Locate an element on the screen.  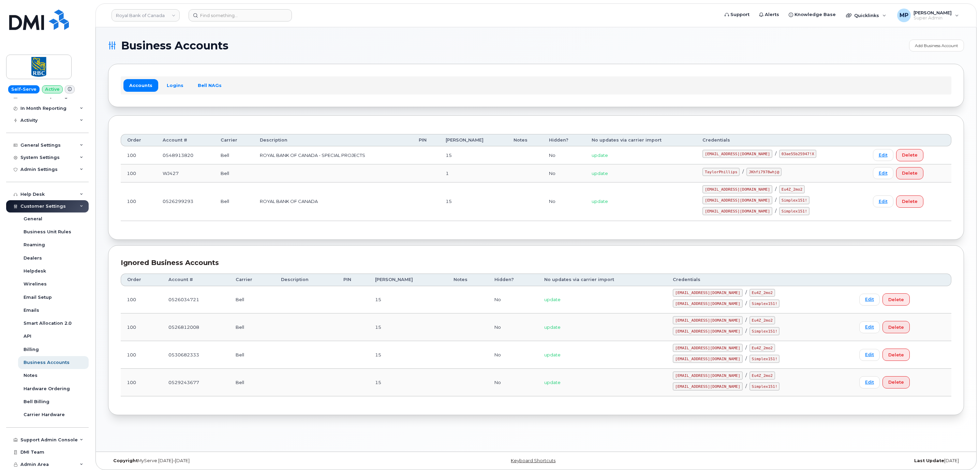
a: Logins is located at coordinates (175, 85).